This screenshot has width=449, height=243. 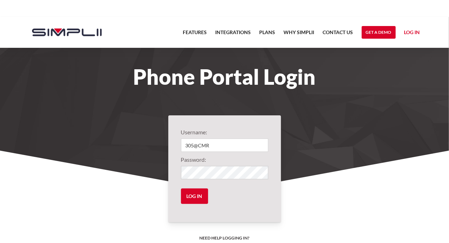 What do you see at coordinates (194, 196) in the screenshot?
I see `input: Log in` at bounding box center [194, 196].